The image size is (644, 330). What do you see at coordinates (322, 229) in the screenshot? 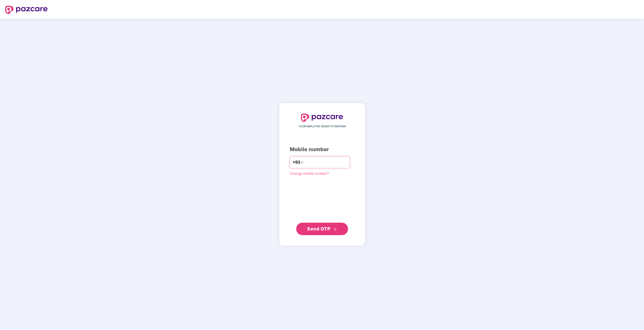
I see `button: Send OTPdouble-right` at bounding box center [322, 229].